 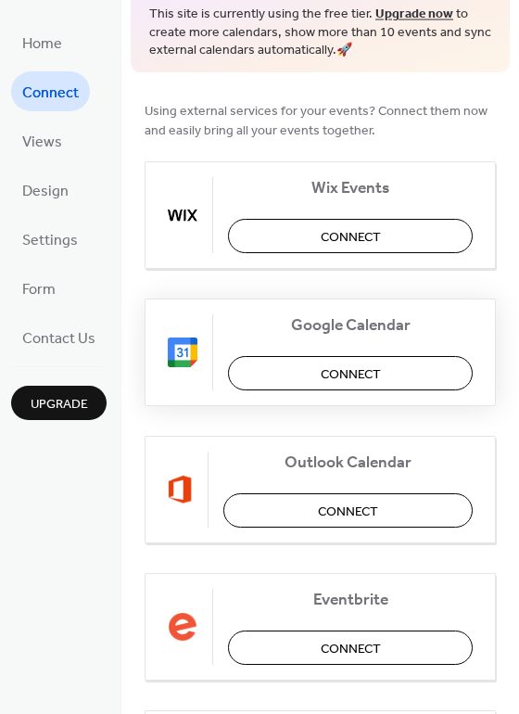 What do you see at coordinates (59, 404) in the screenshot?
I see `span: Upgrade` at bounding box center [59, 404].